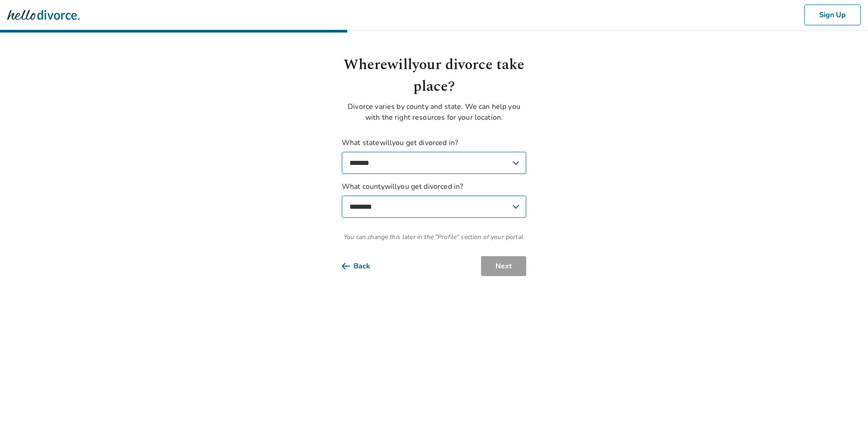 This screenshot has height=422, width=868. I want to click on h1: Where will your divorce take place?, so click(434, 76).